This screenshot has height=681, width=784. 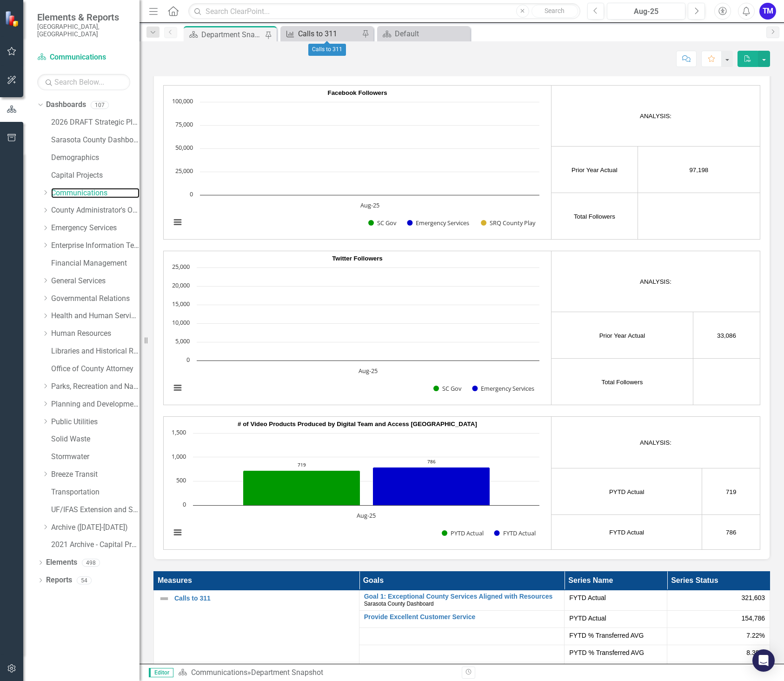 What do you see at coordinates (13, 19) in the screenshot?
I see `img: ClearPoint Strategy` at bounding box center [13, 19].